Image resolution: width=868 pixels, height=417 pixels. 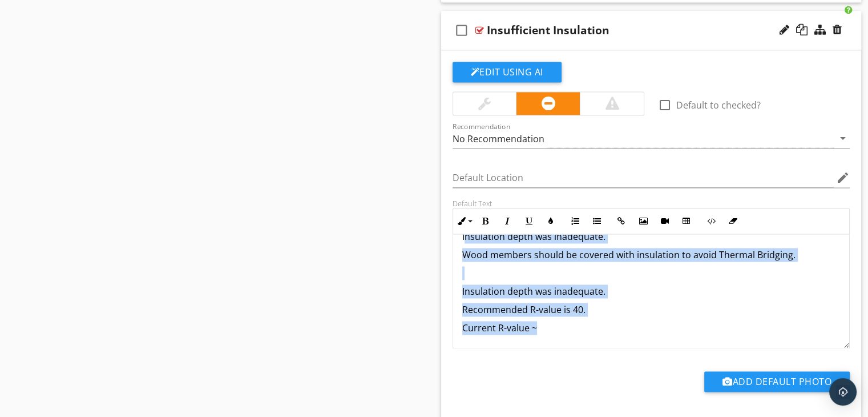 What do you see at coordinates (711, 221) in the screenshot?
I see `button: Code View` at bounding box center [711, 221].